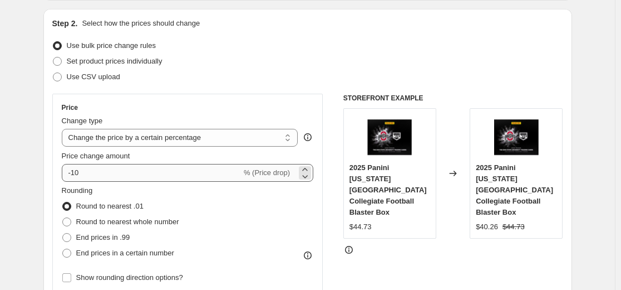 The image size is (621, 290). Describe the element at coordinates (151, 173) in the screenshot. I see `input: -15` at that location.